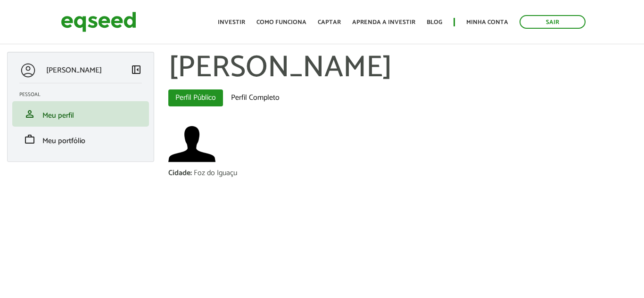 This screenshot has height=298, width=644. I want to click on a: Blog, so click(434, 22).